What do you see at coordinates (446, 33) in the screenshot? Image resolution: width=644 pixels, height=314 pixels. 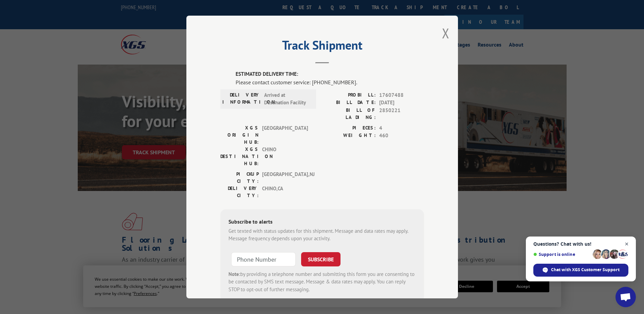 I see `button: Close modal` at bounding box center [446, 33].